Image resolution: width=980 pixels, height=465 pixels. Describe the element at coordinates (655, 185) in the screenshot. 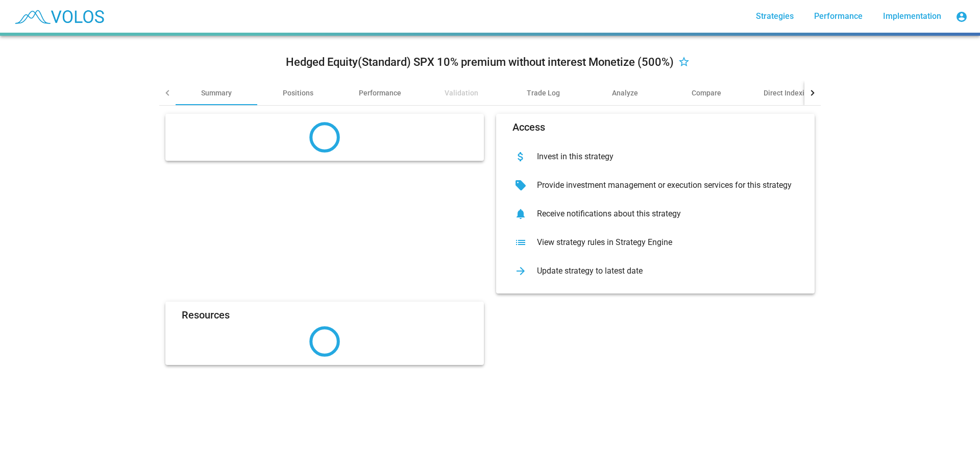

I see `button: Provide investment management or execution services for this strategy` at that location.